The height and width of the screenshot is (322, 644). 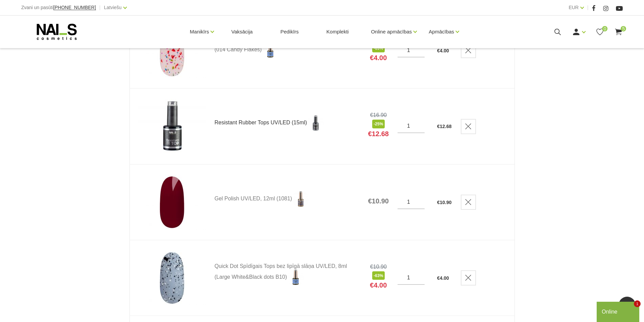 I want to click on img: Resistant Rubber Tops UV/LED (15ml), so click(x=172, y=126).